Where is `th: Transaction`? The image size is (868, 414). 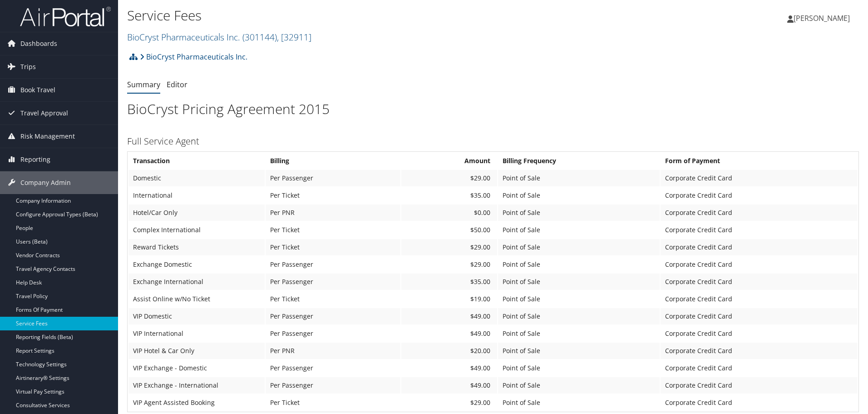 th: Transaction is located at coordinates (196, 161).